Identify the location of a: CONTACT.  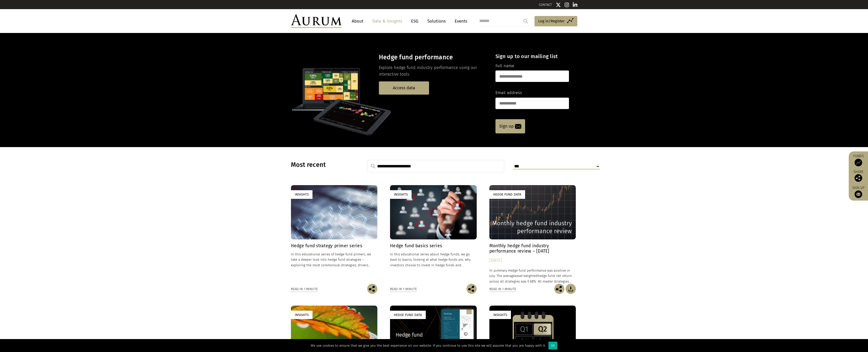
(546, 4).